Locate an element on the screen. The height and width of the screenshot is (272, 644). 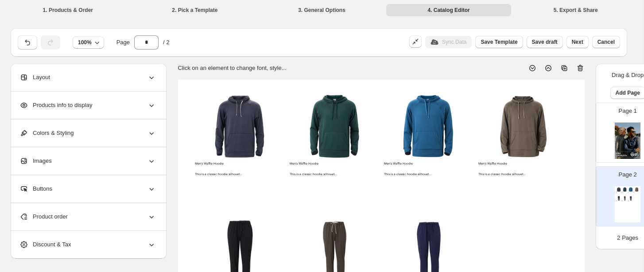
img: cover page is located at coordinates (628, 141).